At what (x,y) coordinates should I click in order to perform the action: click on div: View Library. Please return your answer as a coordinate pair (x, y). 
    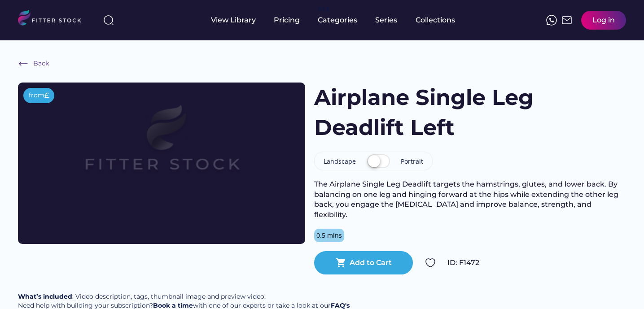
    Looking at the image, I should click on (233, 20).